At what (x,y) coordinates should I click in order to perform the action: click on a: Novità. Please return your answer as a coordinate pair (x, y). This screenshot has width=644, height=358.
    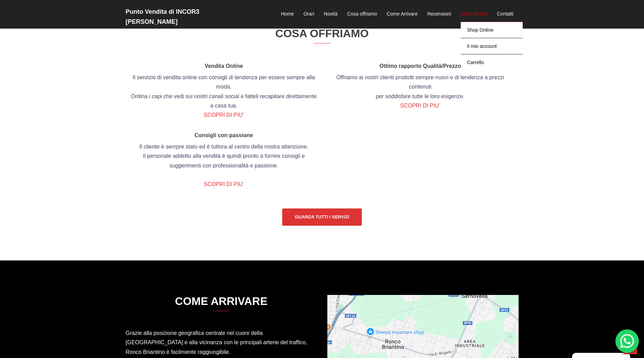
    Looking at the image, I should click on (331, 14).